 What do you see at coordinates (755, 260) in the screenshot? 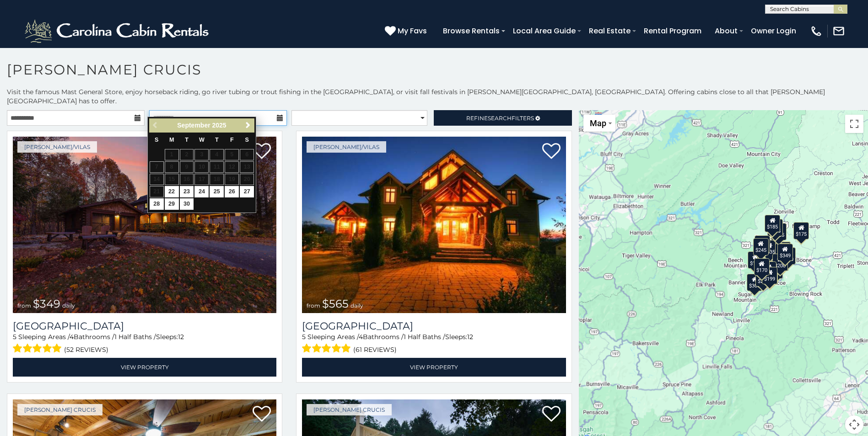
I see `div: $190` at bounding box center [755, 260].